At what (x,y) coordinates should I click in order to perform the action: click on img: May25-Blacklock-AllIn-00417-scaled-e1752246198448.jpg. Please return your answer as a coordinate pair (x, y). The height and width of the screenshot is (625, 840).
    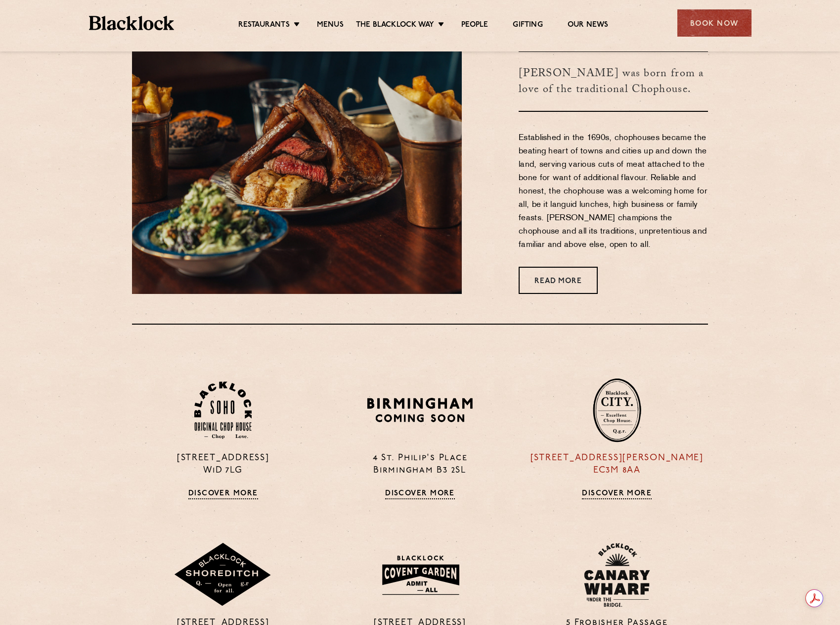
    Looking at the image, I should click on (297, 152).